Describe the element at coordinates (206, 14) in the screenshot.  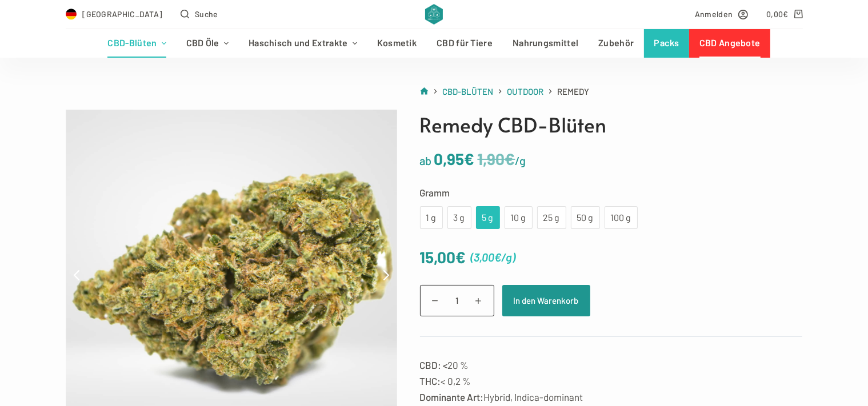
I see `span: Suche` at that location.